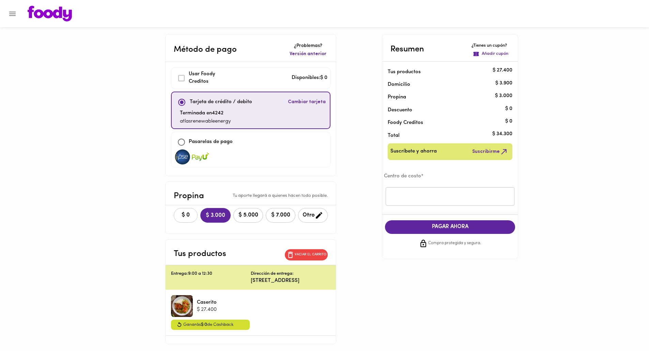 This screenshot has height=351, width=649. I want to click on span: Cambiar tarjeta, so click(306, 102).